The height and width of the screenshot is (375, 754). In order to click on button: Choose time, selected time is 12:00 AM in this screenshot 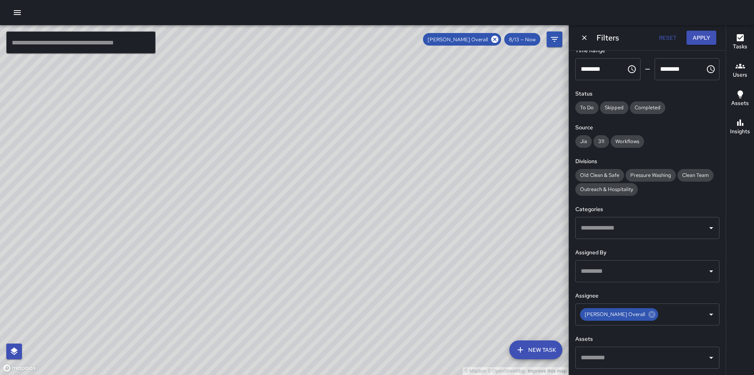, I will do `click(632, 69)`.